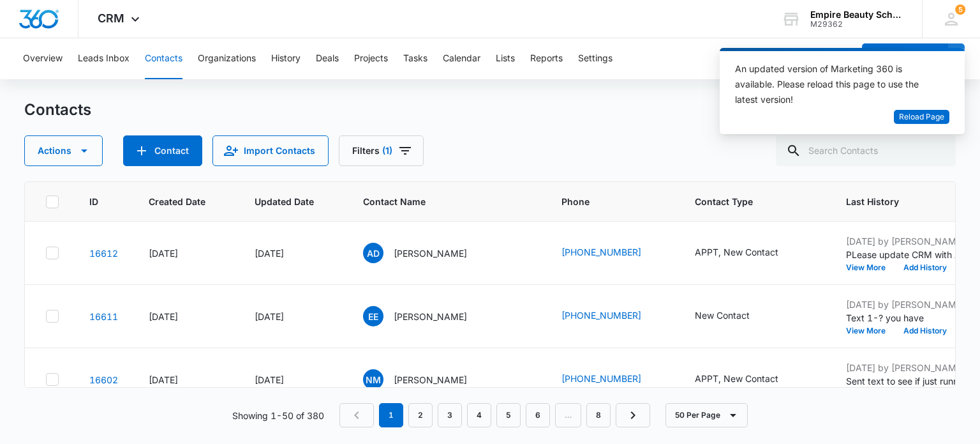 Image resolution: width=980 pixels, height=444 pixels. I want to click on a: Navigate to contact details page for Annabell Daniels, so click(103, 253).